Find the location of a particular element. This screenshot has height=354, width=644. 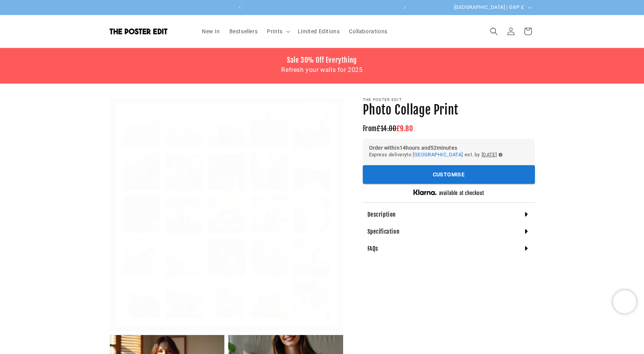

span: £14.00 is located at coordinates (387, 129).